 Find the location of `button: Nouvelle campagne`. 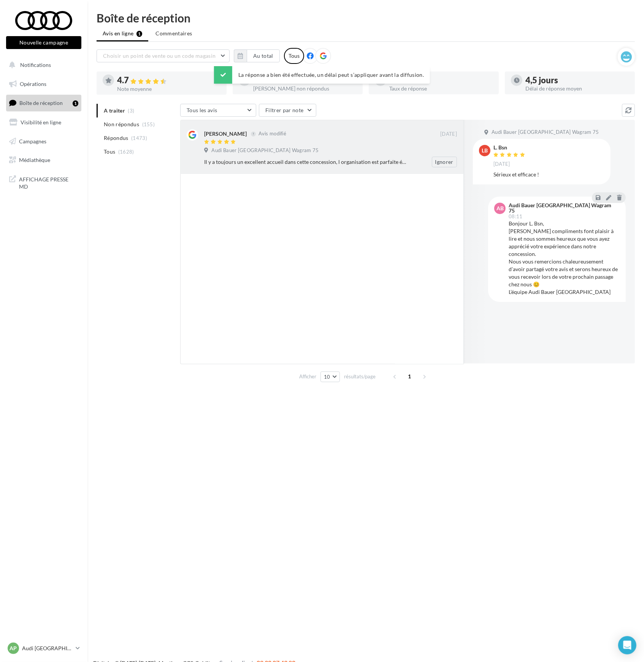

button: Nouvelle campagne is located at coordinates (44, 43).